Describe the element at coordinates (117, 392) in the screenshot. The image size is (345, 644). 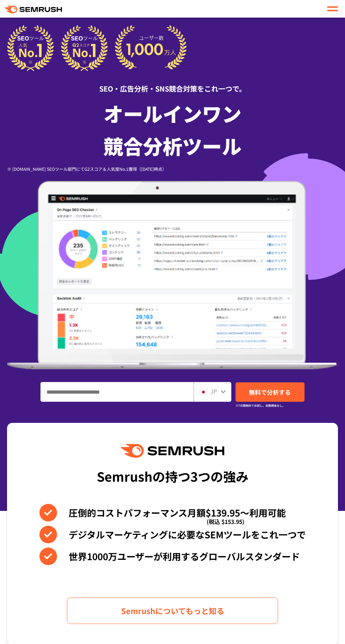
I see `input: ドメイン、キーワードまたはURLを入力してください` at that location.